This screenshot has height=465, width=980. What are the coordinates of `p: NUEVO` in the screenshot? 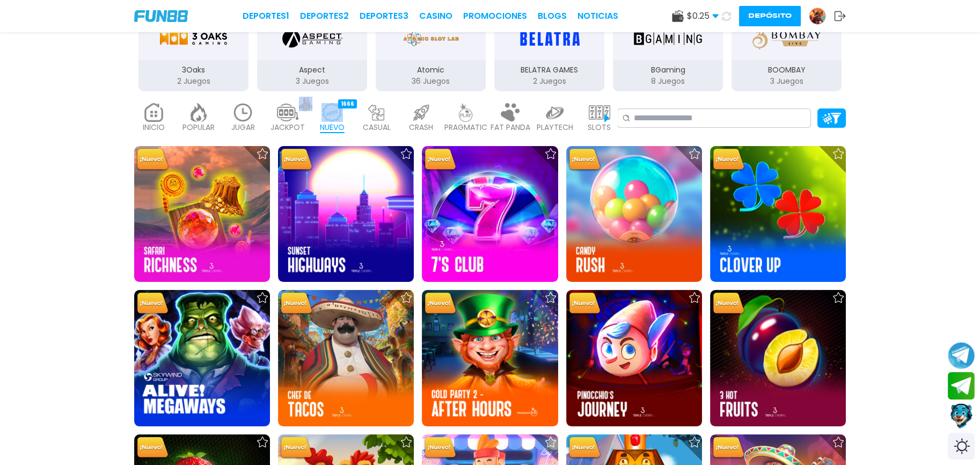 It's located at (333, 127).